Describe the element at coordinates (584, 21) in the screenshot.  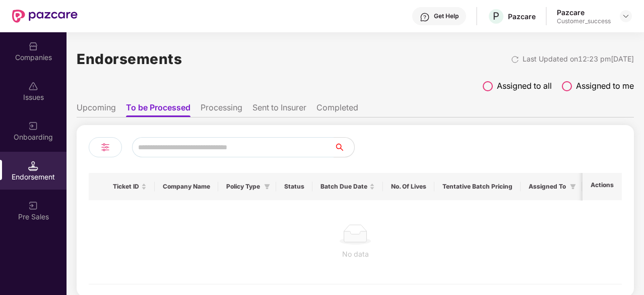
I see `div: Customer_success` at that location.